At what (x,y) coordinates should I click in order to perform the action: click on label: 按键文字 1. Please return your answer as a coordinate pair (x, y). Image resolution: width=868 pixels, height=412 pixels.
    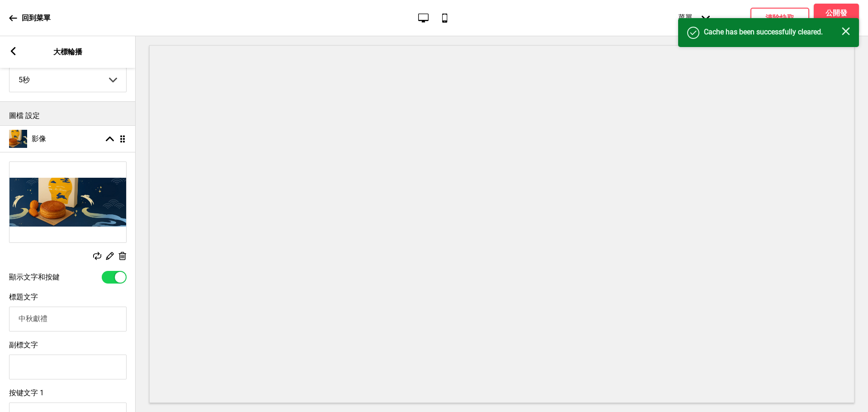
    Looking at the image, I should click on (26, 392).